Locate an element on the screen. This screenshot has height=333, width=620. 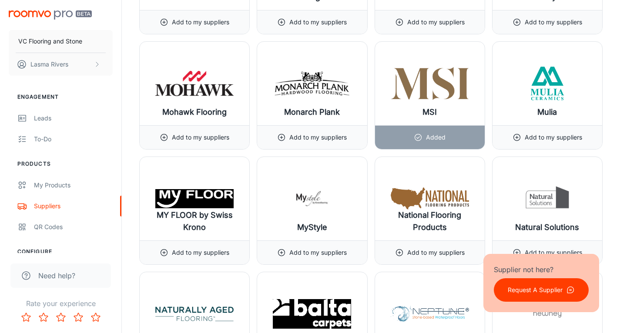
div: Leads is located at coordinates (73, 118).